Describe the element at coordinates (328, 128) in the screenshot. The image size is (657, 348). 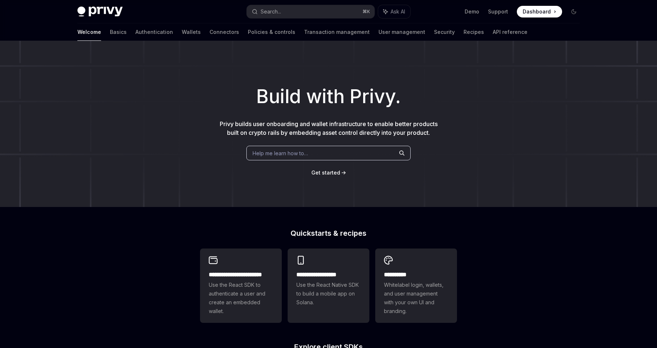
I see `span: Privy builds user onboarding and wallet infrastructure to enable better products built on crypto ...` at that location.